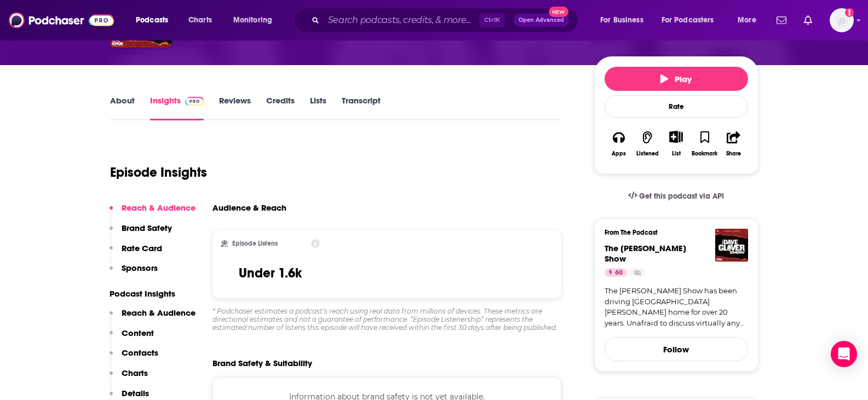 The image size is (868, 400). I want to click on div: Share, so click(733, 154).